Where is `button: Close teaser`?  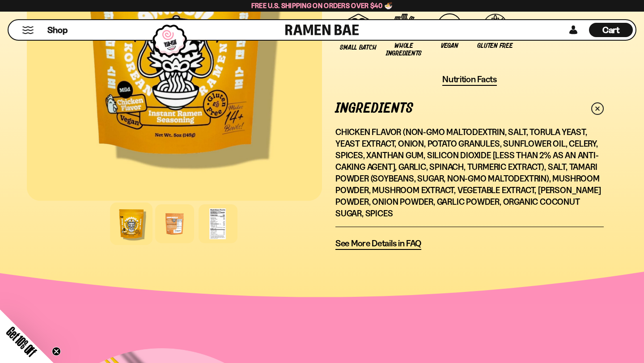 button: Close teaser is located at coordinates (56, 351).